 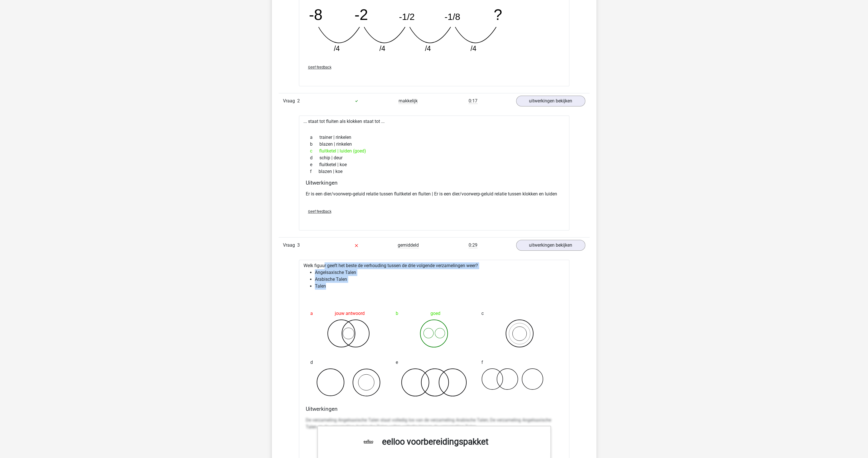 I want to click on tspan: -1/2, so click(x=406, y=17).